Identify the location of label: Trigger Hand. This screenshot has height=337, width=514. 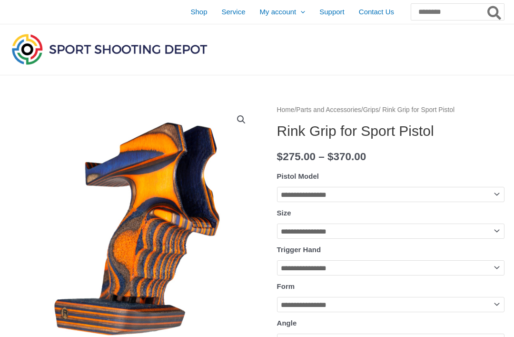
(299, 249).